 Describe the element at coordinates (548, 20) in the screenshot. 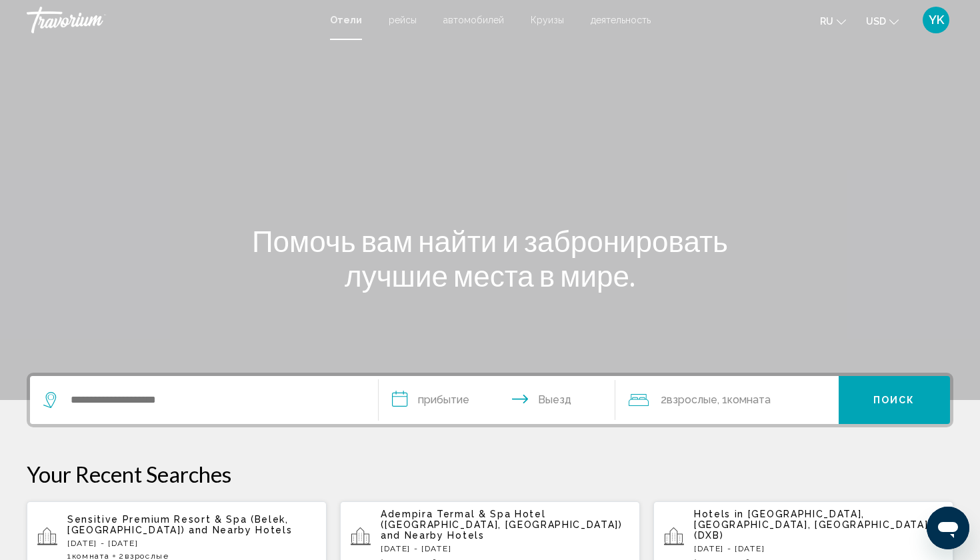

I see `a: Круизы` at that location.